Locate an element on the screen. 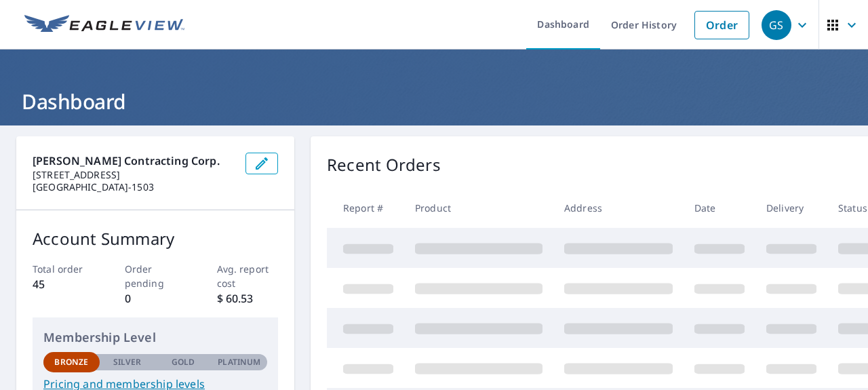 The height and width of the screenshot is (390, 868). th: Product is located at coordinates (479, 207).